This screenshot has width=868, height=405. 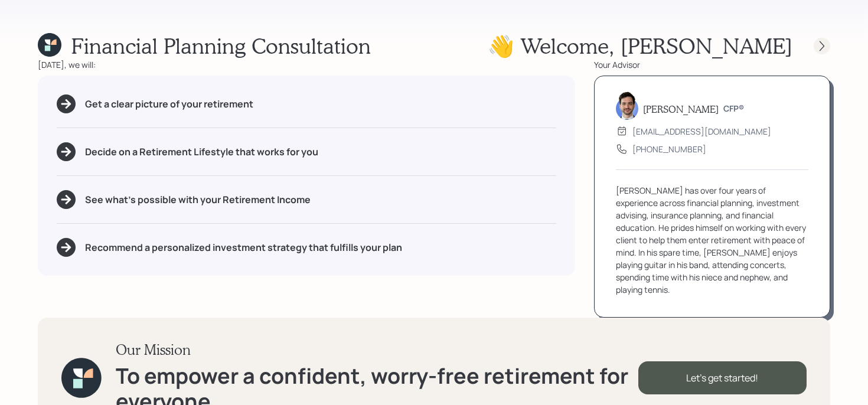 What do you see at coordinates (377, 350) in the screenshot?
I see `h3: Our Mission` at bounding box center [377, 350].